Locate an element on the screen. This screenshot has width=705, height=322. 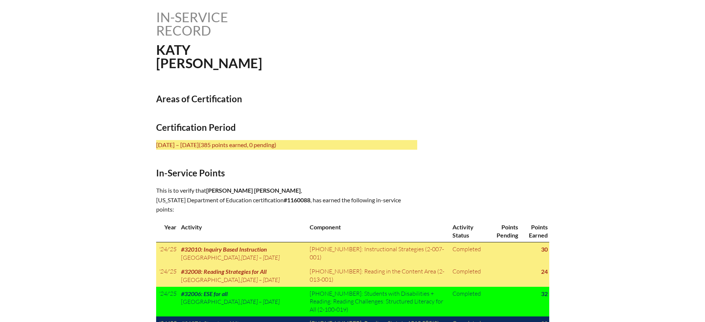
b: #1160088 is located at coordinates (297, 200).